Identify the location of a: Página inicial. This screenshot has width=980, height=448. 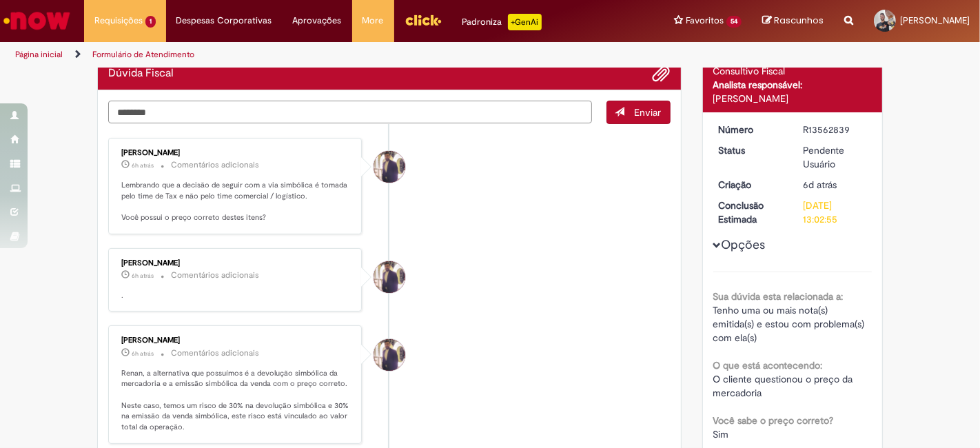
(39, 54).